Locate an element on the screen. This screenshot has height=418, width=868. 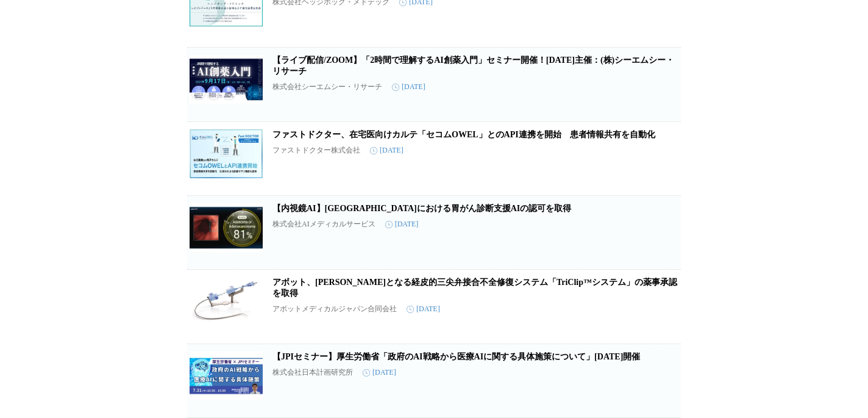
p: 株式会社日本計画研究所 is located at coordinates (313, 372).